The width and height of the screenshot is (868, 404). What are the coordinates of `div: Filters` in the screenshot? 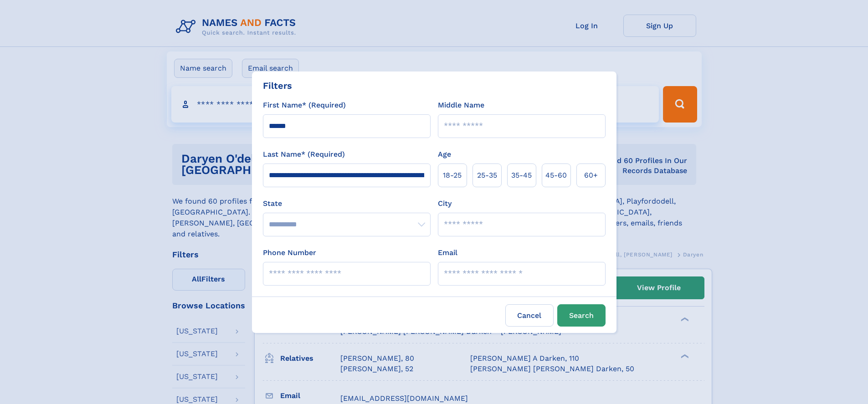 It's located at (278, 85).